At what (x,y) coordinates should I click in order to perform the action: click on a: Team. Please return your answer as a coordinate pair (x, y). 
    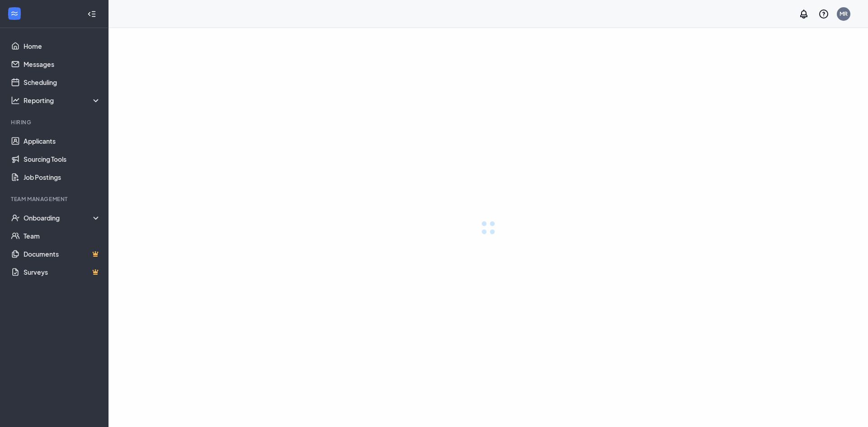
    Looking at the image, I should click on (62, 236).